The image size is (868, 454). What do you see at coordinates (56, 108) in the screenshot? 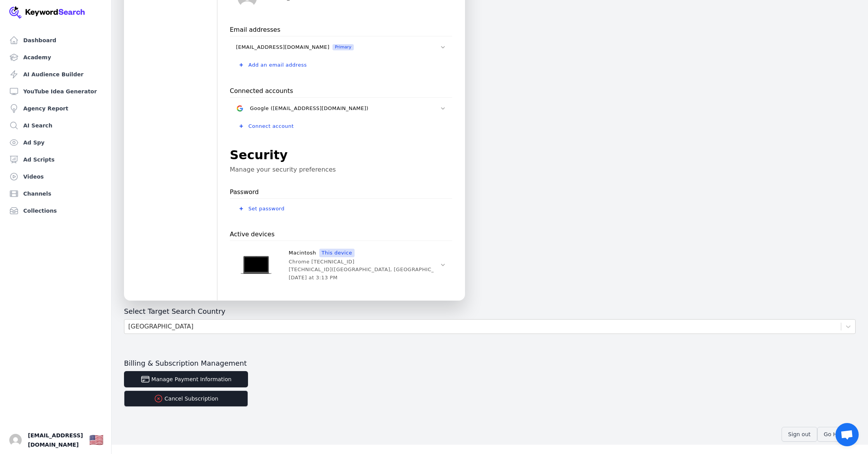
I see `a: Agency Report` at bounding box center [56, 108].